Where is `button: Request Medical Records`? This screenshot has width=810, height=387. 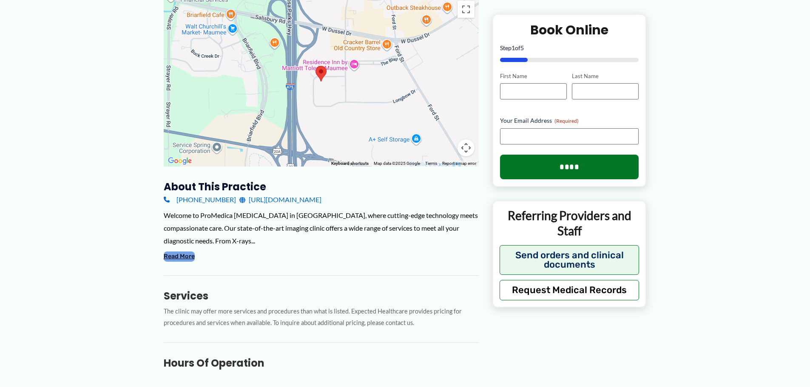
button: Request Medical Records is located at coordinates (569, 290).